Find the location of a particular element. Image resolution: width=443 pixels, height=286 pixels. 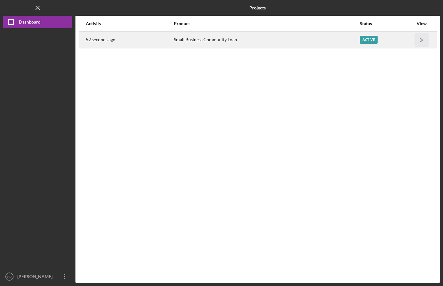

text: RD is located at coordinates (9, 277).